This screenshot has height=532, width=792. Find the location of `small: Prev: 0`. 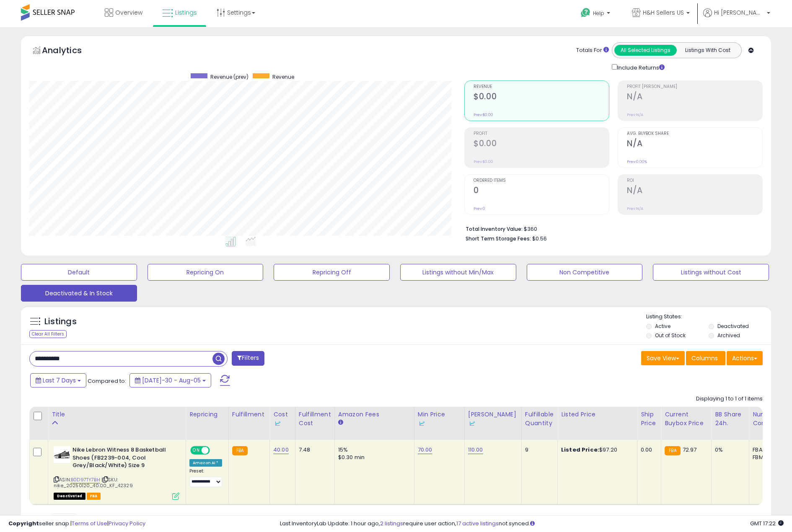

small: Prev: 0 is located at coordinates (480, 209).